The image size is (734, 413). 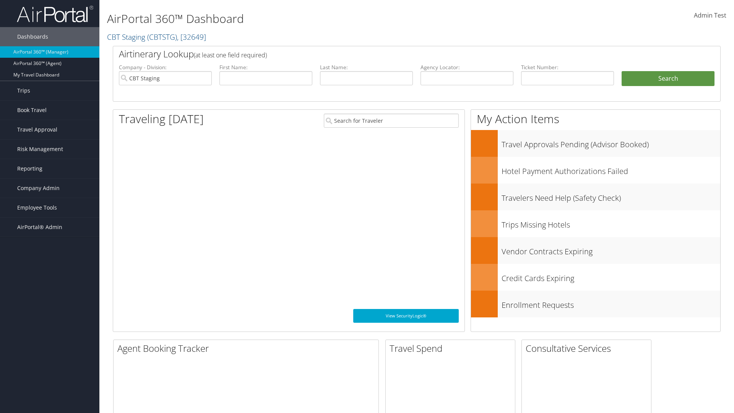 I want to click on h3: Travelers Need Help (Safety Check), so click(x=611, y=196).